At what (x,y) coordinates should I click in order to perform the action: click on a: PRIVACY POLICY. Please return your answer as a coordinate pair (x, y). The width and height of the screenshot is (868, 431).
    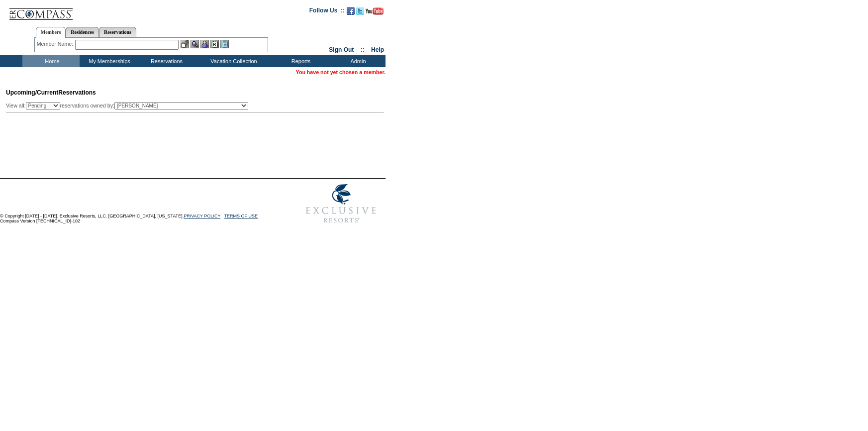
    Looking at the image, I should click on (202, 216).